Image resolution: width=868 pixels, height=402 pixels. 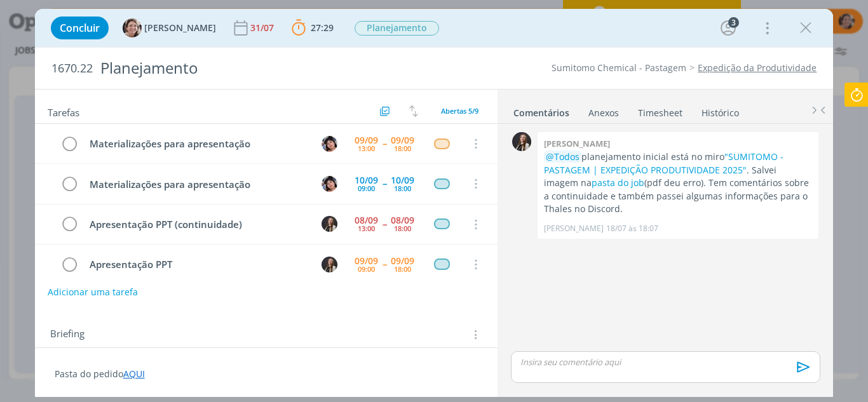 I want to click on a: Timesheet, so click(x=660, y=110).